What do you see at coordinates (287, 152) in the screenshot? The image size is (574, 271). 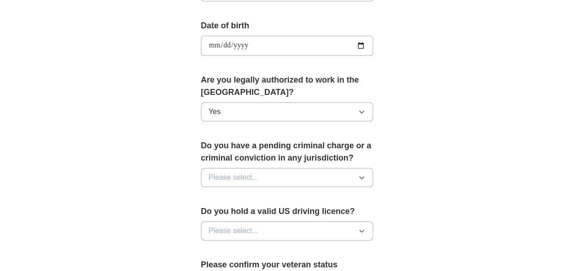 I see `label: Do you have a pending criminal charge or a criminal conviction in any jurisdiction?` at bounding box center [287, 152].